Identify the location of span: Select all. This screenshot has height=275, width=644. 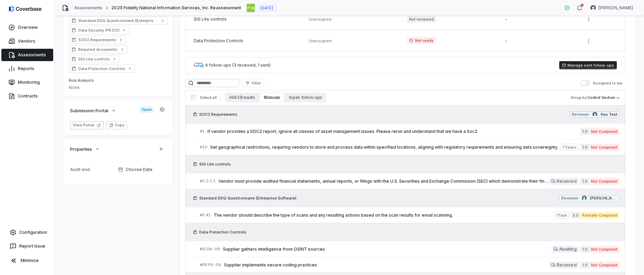
(208, 97).